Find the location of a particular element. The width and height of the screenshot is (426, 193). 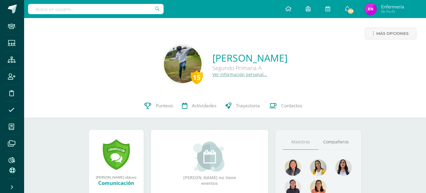

span: Contactos is located at coordinates (292, 106).